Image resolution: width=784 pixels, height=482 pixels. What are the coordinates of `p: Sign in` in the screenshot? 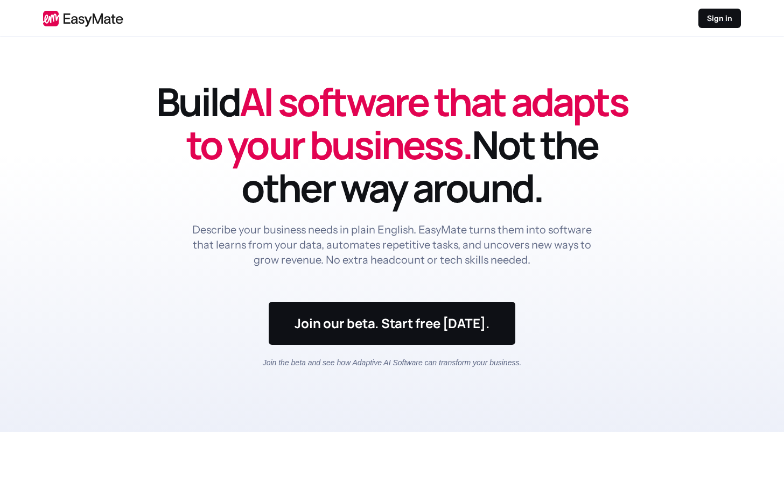 It's located at (719, 18).